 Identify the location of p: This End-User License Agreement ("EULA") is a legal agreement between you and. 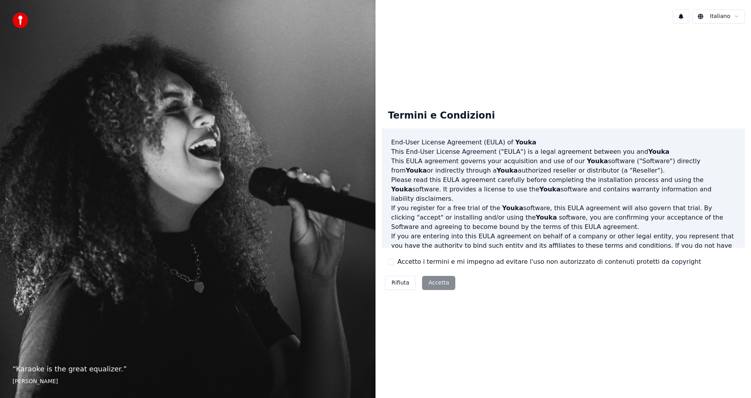
(563, 152).